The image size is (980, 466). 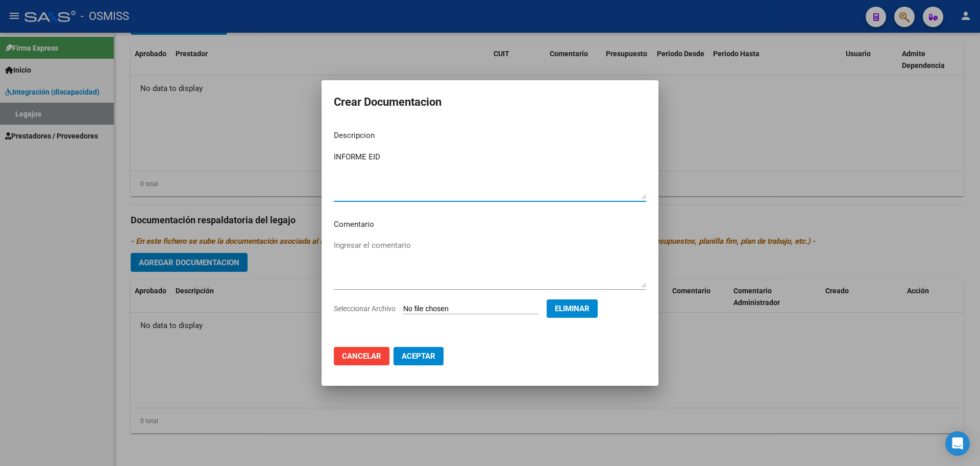 What do you see at coordinates (490, 224) in the screenshot?
I see `p: Comentario` at bounding box center [490, 224].